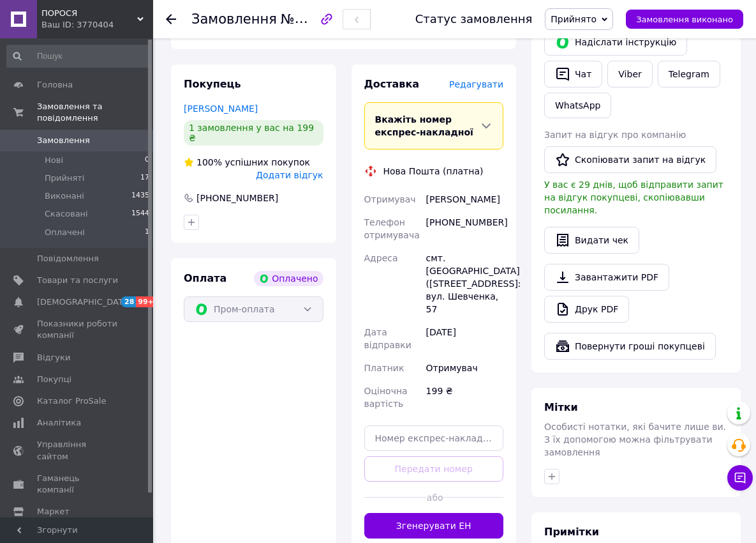  Describe the element at coordinates (689, 74) in the screenshot. I see `a: Telegram` at that location.